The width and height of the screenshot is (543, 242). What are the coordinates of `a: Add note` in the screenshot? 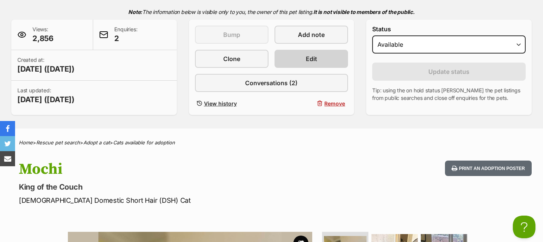 It's located at (311, 35).